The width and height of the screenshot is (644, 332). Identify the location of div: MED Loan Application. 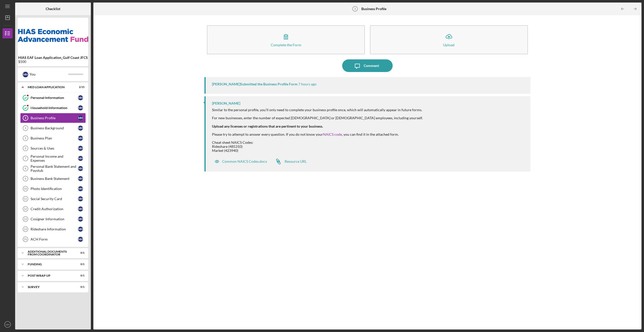
(50, 87).